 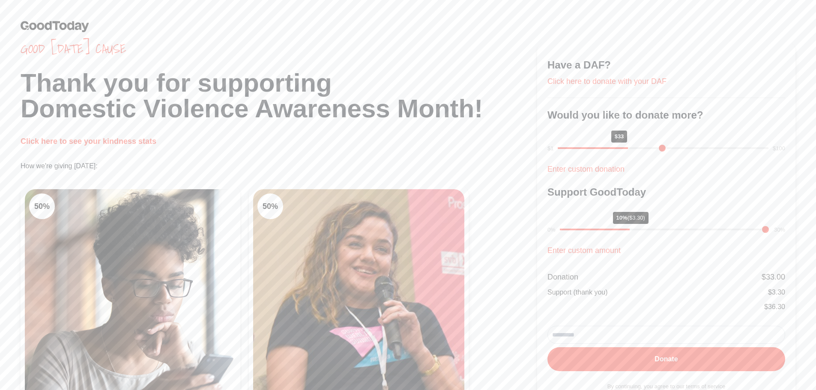 I want to click on div: $100, so click(x=779, y=149).